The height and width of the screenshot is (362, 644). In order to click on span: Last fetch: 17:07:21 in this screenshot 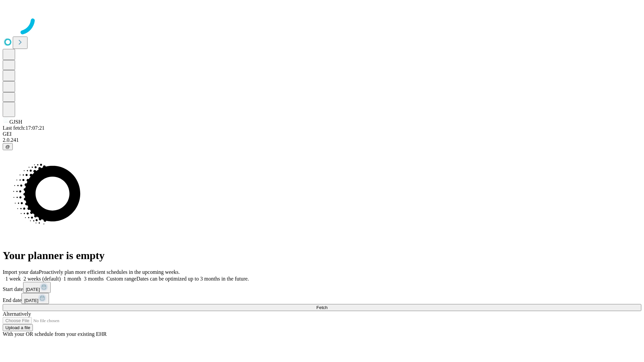, I will do `click(24, 128)`.